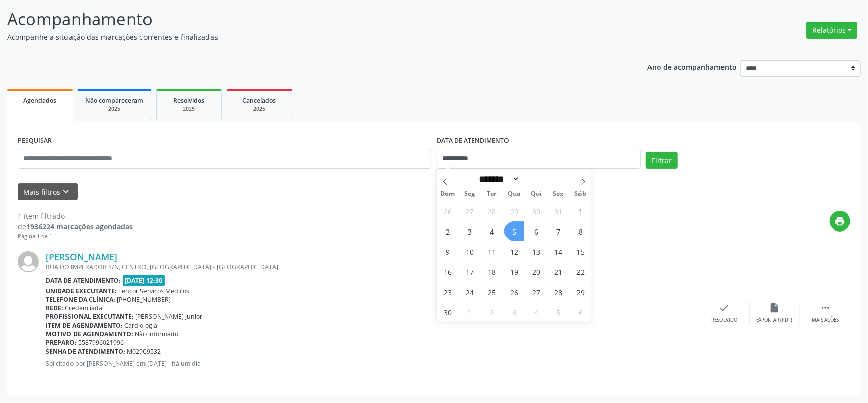  Describe the element at coordinates (447, 211) in the screenshot. I see `span: Outubro 26, 2025` at that location.